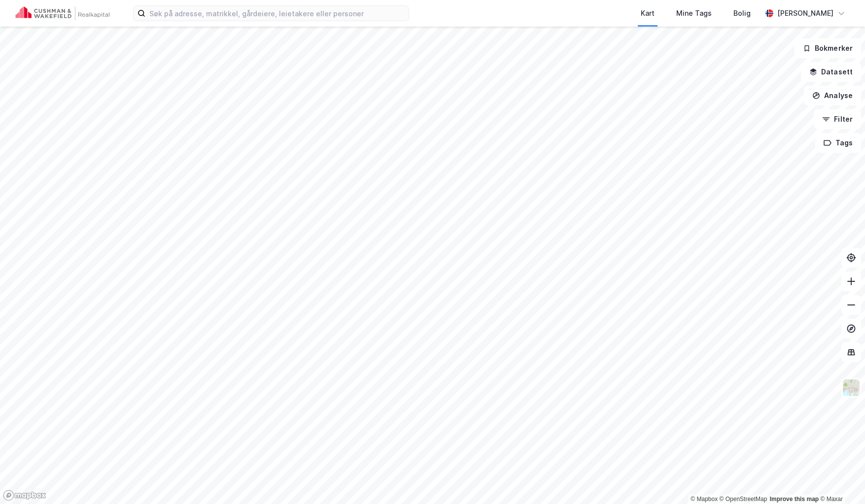 Image resolution: width=865 pixels, height=504 pixels. I want to click on a: Mapbox homepage, so click(25, 495).